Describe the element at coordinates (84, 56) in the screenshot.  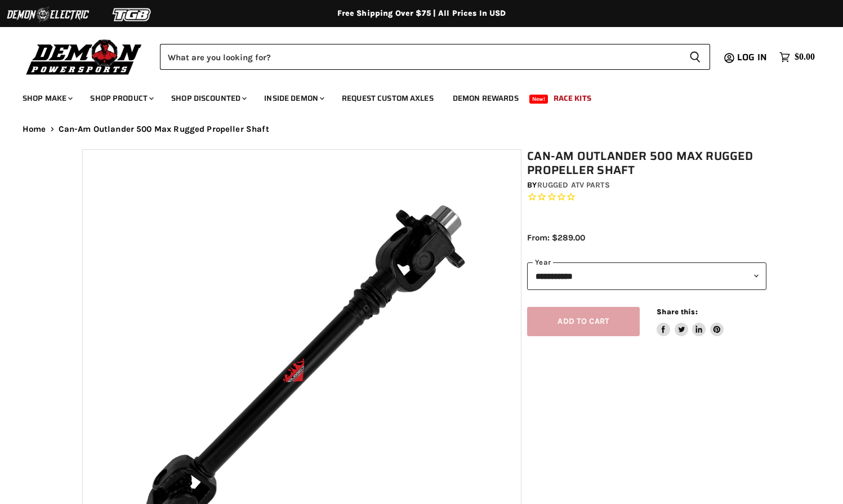
I see `img: Demon Powersports` at that location.